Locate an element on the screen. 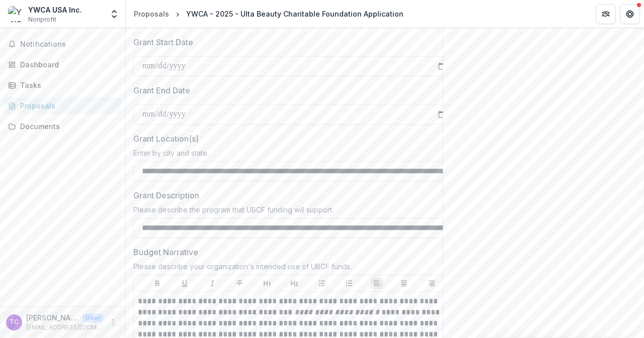  div: Please describe the program that UBCF funding will support. is located at coordinates (294, 212).